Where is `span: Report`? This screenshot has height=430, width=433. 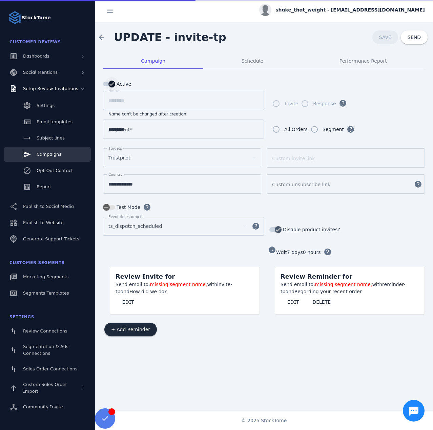 span: Report is located at coordinates (44, 187).